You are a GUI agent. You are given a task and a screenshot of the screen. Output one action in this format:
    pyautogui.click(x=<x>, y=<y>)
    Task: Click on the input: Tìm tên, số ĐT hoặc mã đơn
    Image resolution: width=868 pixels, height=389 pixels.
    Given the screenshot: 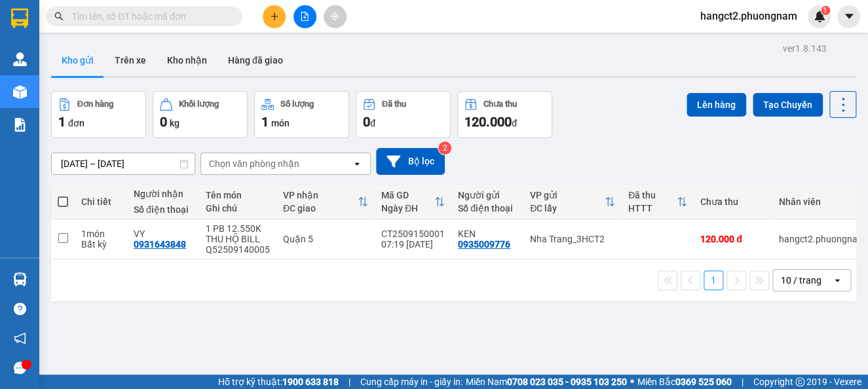 What is the action you would take?
    pyautogui.click(x=149, y=16)
    